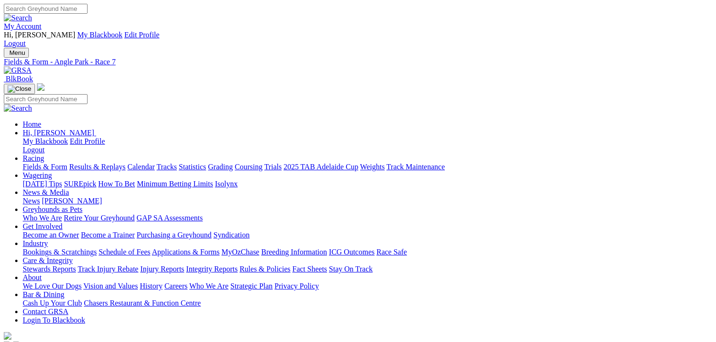  I want to click on a: Applications & Forms, so click(186, 252).